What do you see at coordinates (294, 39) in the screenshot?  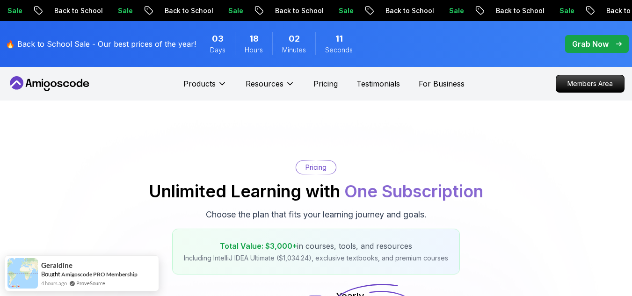 I see `span: 2 Minutes` at bounding box center [294, 39].